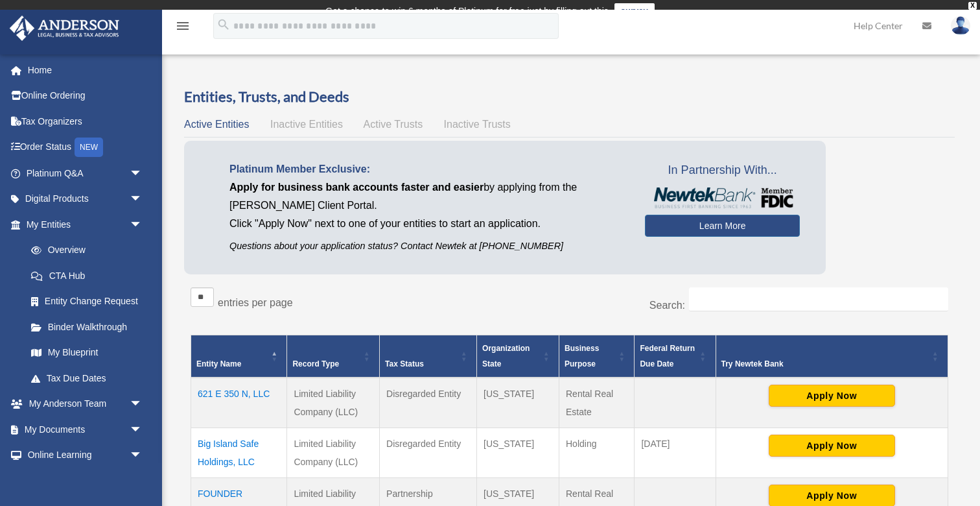  I want to click on a: Learn More, so click(722, 226).